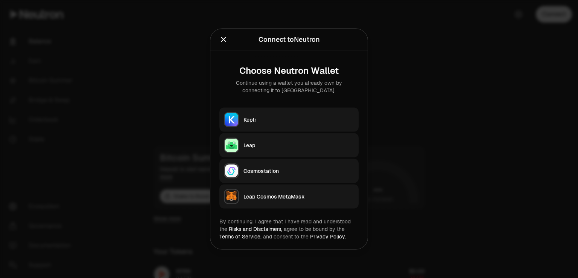 This screenshot has height=278, width=578. What do you see at coordinates (289, 145) in the screenshot?
I see `button: LeapLeap` at bounding box center [289, 145].